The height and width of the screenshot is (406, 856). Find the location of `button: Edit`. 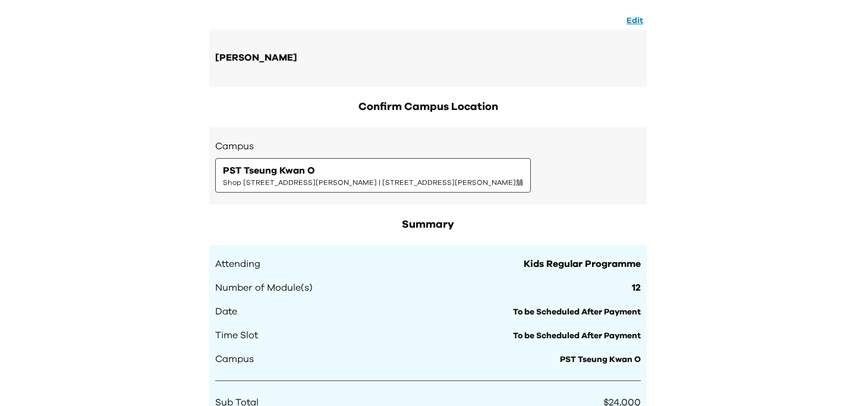

button: Edit is located at coordinates (635, 21).